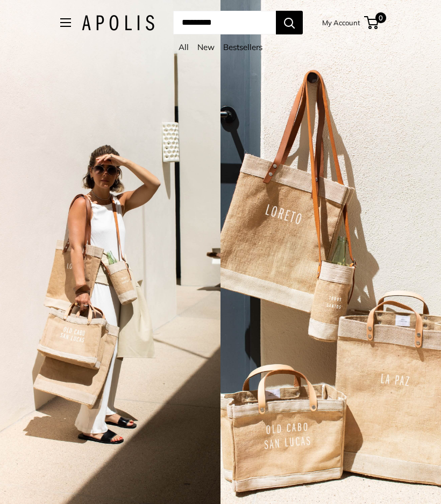 Image resolution: width=441 pixels, height=504 pixels. I want to click on span: 0, so click(381, 18).